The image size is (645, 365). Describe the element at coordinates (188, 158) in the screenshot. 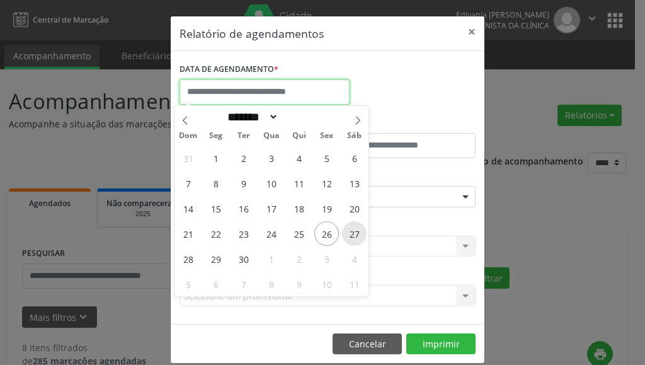

I see `span: Agosto 31, 2025` at that location.